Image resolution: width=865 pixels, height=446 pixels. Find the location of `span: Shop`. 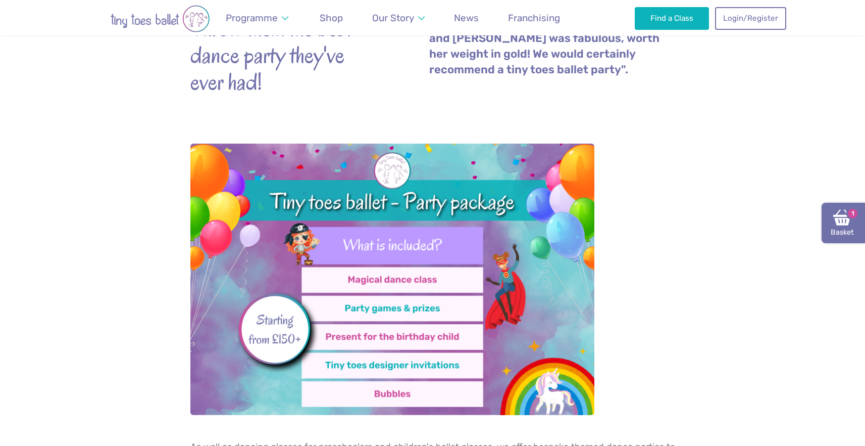

span: Shop is located at coordinates (331, 18).